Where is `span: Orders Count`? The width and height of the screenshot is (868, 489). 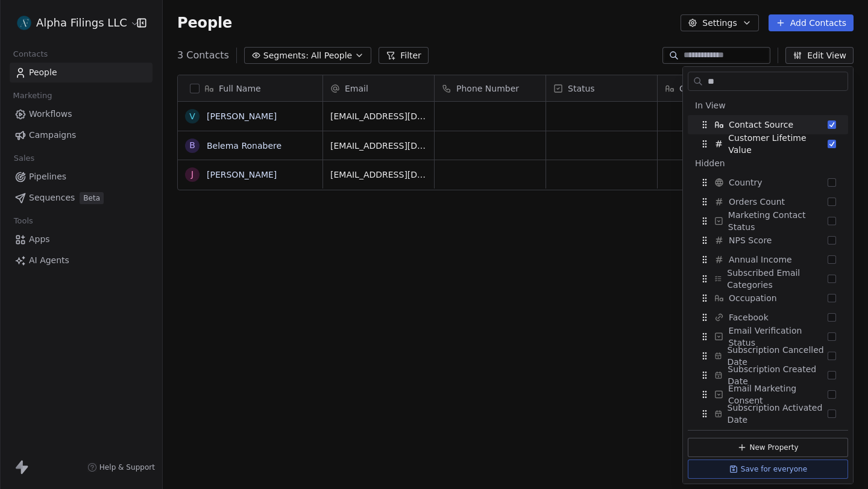 span: Orders Count is located at coordinates (756, 202).